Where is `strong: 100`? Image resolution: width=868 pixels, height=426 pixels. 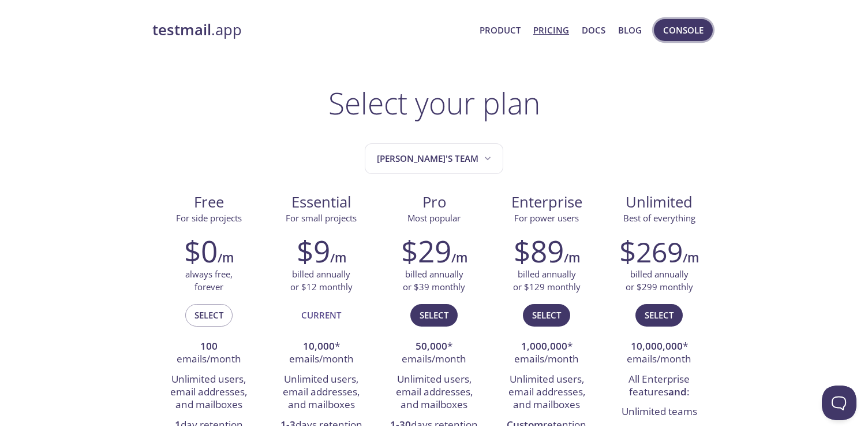 strong: 100 is located at coordinates (209, 345).